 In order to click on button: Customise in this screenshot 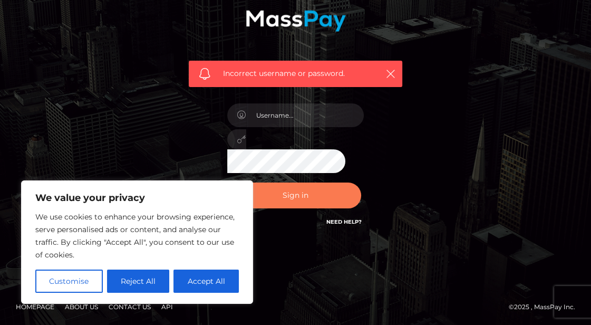, I will do `click(69, 281)`.